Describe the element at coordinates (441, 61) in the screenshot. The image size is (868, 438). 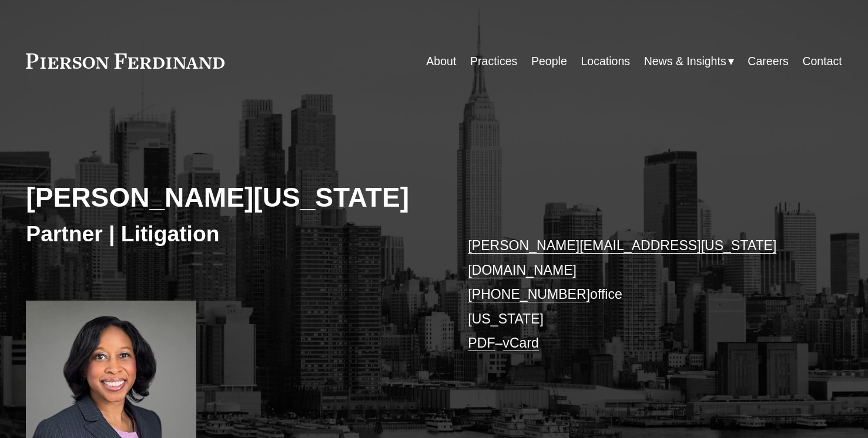
I see `a: About` at that location.